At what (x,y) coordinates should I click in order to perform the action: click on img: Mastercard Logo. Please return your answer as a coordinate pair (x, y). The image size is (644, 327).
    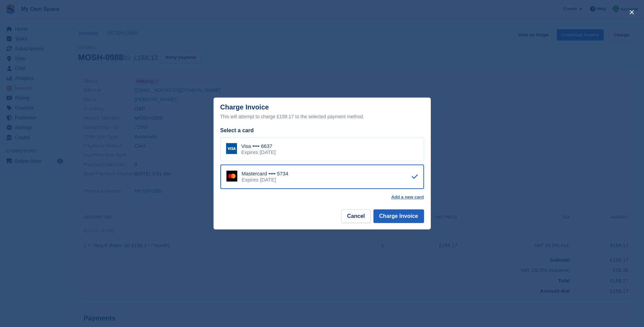
    Looking at the image, I should click on (232, 176).